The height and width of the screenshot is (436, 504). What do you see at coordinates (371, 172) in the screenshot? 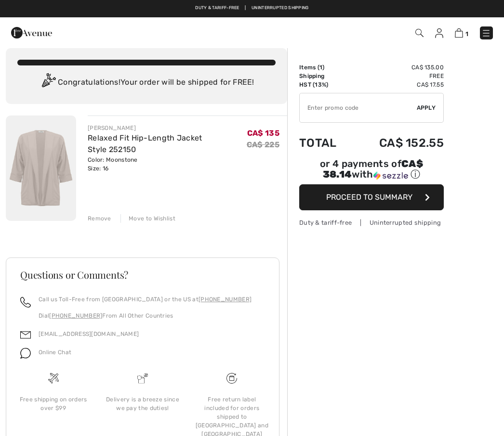
I see `div: or 4 payments ofCA$ 38.14withSezzle Click to learn more about Sezzle` at bounding box center [371, 172].